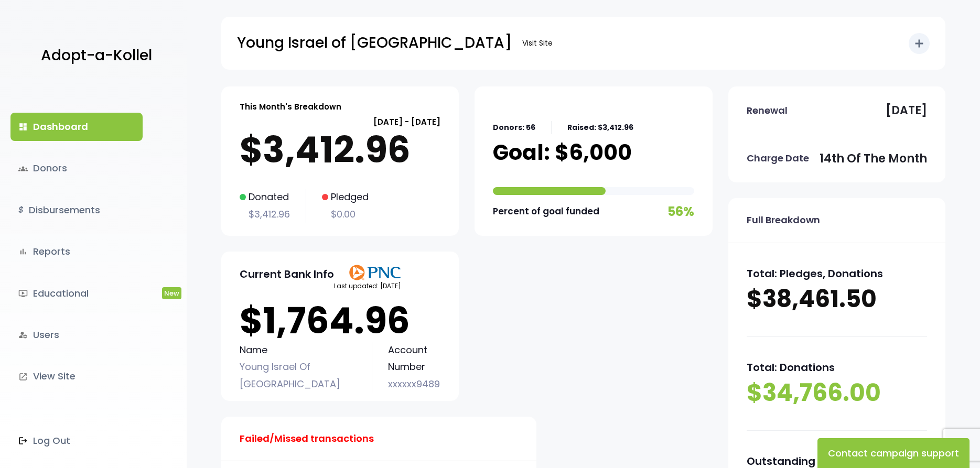  Describe the element at coordinates (77, 294) in the screenshot. I see `a: ondemand_videoEducationalNew` at that location.